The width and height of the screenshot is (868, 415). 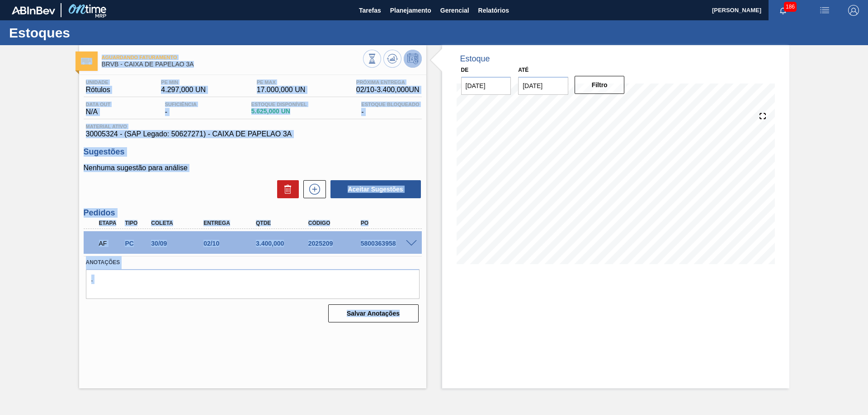 What do you see at coordinates (523, 70) in the screenshot?
I see `label: Até` at bounding box center [523, 70].